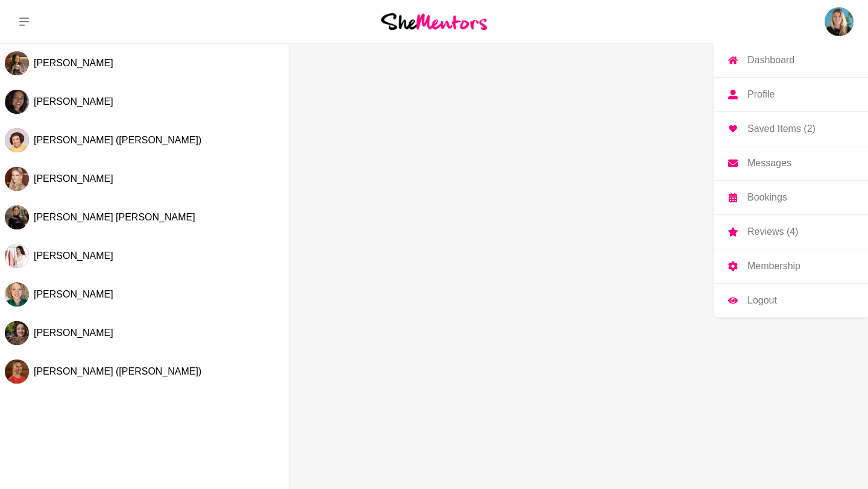 The height and width of the screenshot is (489, 868). Describe the element at coordinates (760, 94) in the screenshot. I see `p: Profile` at that location.